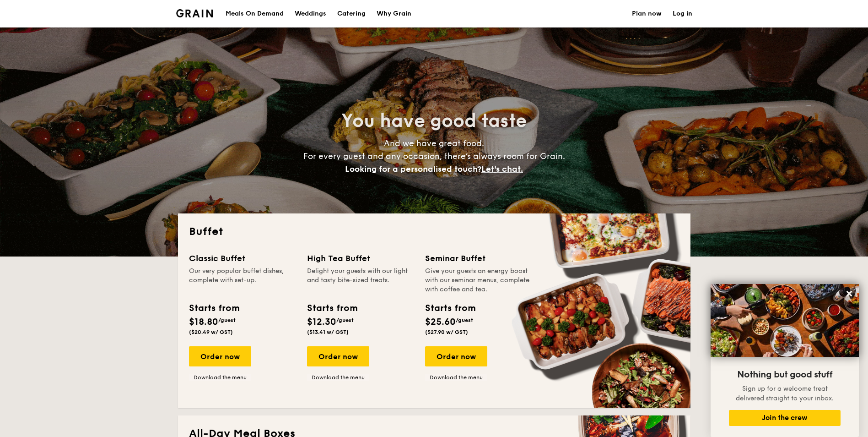  Describe the element at coordinates (849, 294) in the screenshot. I see `button: Close` at that location.